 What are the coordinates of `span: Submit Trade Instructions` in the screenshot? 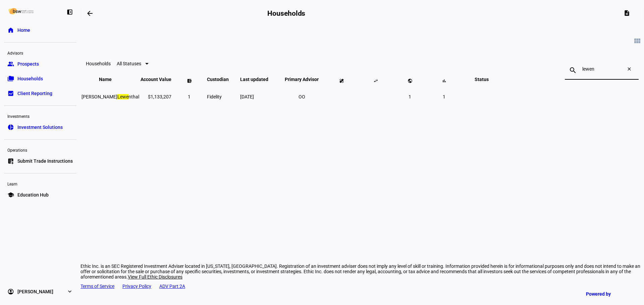 It's located at (45, 161).